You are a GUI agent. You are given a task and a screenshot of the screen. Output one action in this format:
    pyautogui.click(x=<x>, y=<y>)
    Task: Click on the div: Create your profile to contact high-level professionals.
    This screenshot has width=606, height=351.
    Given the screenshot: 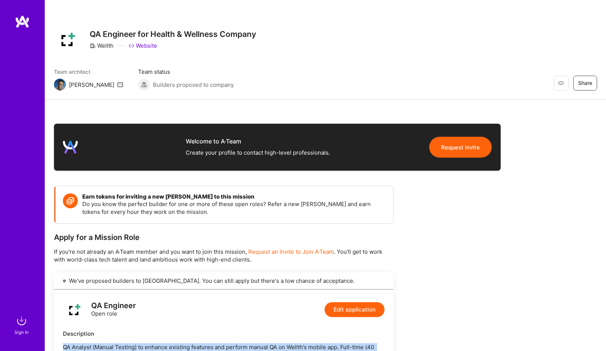 What is the action you would take?
    pyautogui.click(x=258, y=153)
    